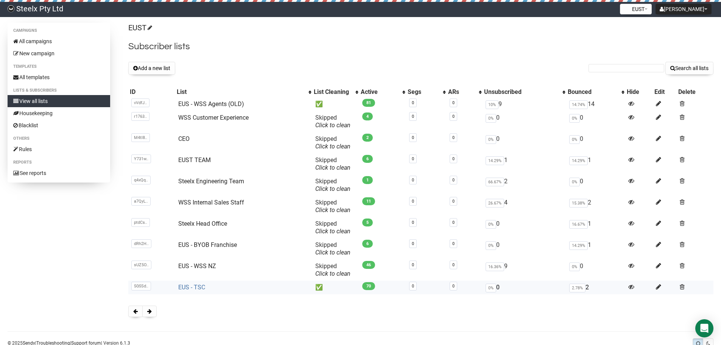 Image resolution: width=721 pixels, height=345 pixels. Describe the element at coordinates (211, 202) in the screenshot. I see `a: WSS Internal Sales Staff` at that location.